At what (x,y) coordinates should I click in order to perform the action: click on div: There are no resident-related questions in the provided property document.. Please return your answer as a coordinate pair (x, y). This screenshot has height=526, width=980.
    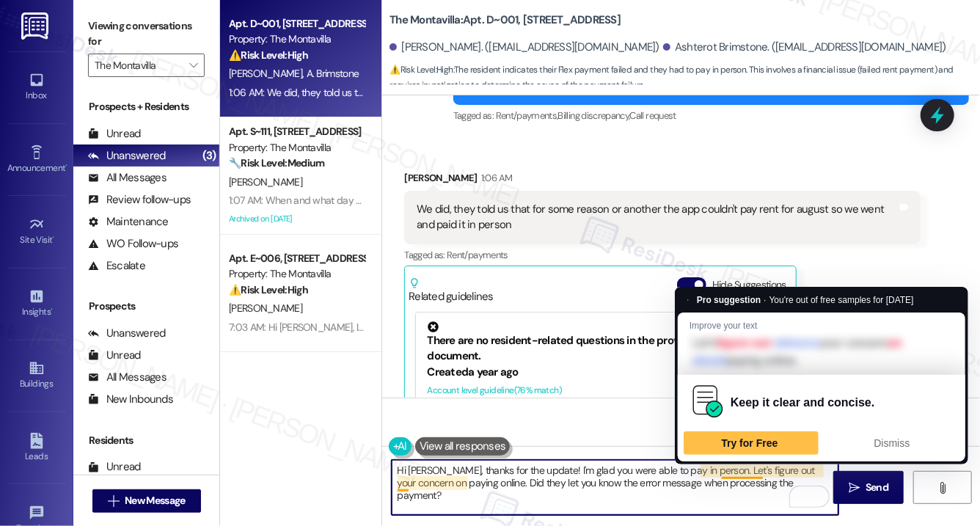
    Looking at the image, I should click on (601, 343).